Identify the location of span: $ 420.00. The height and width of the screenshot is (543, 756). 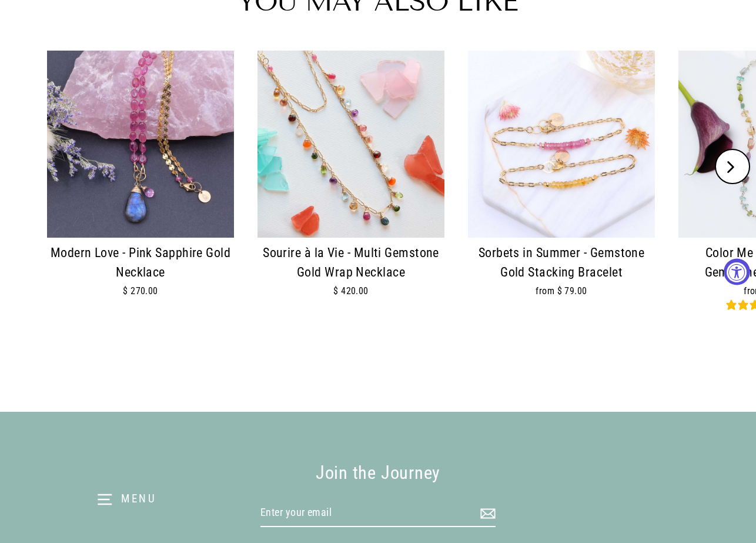
(351, 291).